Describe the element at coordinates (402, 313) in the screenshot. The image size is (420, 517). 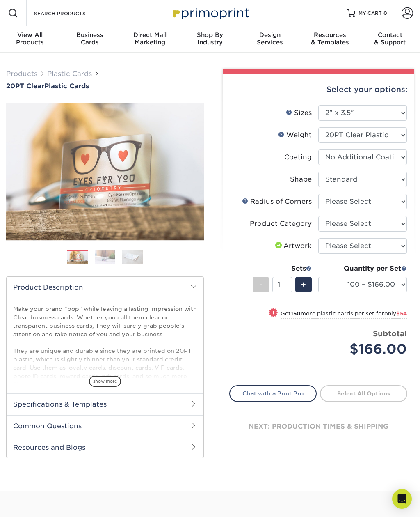
I see `span: $54` at that location.